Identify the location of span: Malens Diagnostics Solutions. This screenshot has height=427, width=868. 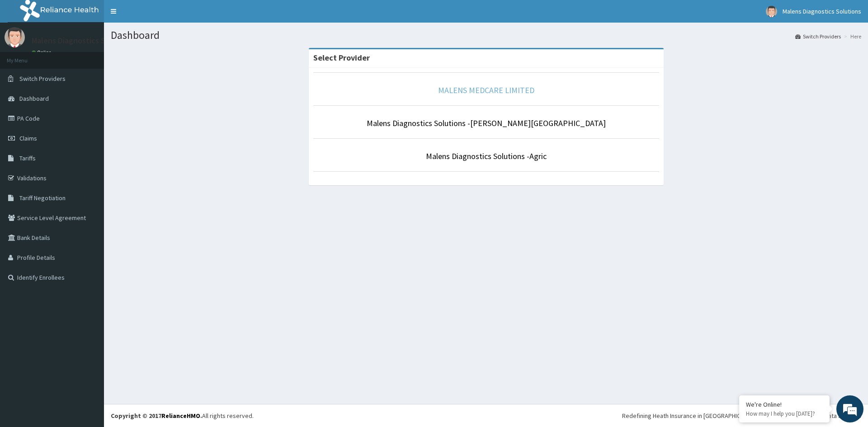
(822, 11).